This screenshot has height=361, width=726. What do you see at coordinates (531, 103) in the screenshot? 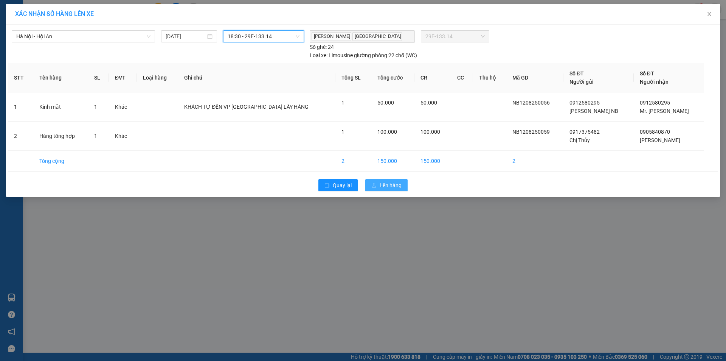
I see `span: NB1208250056` at bounding box center [531, 103].